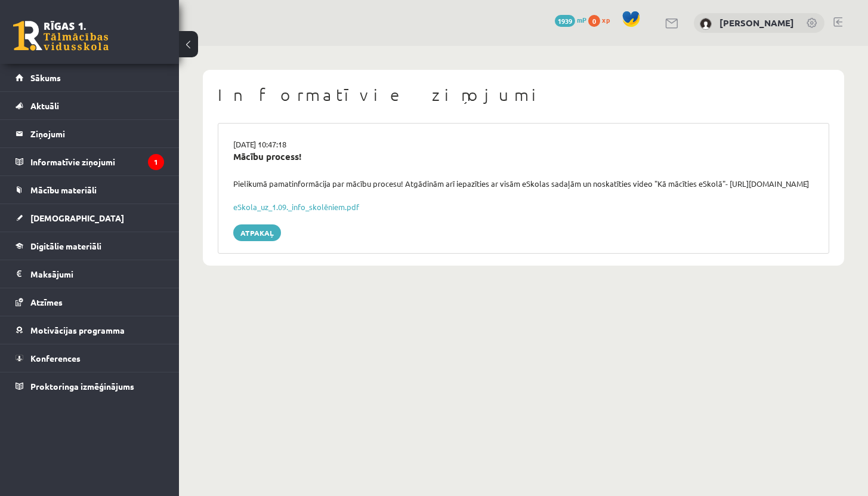 This screenshot has width=868, height=496. I want to click on a: 0 xp, so click(602, 20).